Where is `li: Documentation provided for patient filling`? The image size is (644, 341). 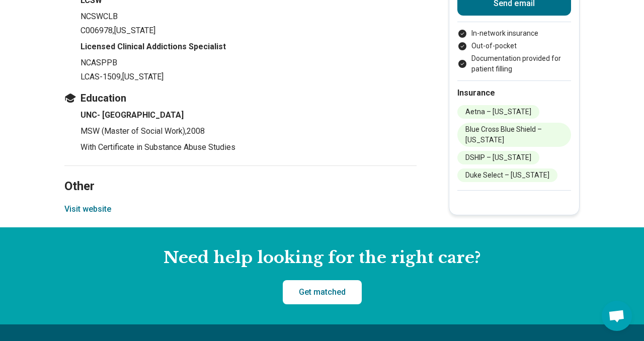
li: Documentation provided for patient filling is located at coordinates (514, 64).